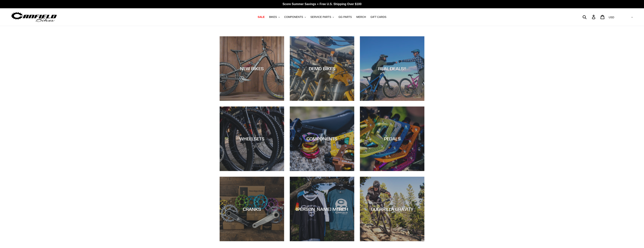 The image size is (644, 248). Describe the element at coordinates (361, 17) in the screenshot. I see `span: MERCH` at that location.